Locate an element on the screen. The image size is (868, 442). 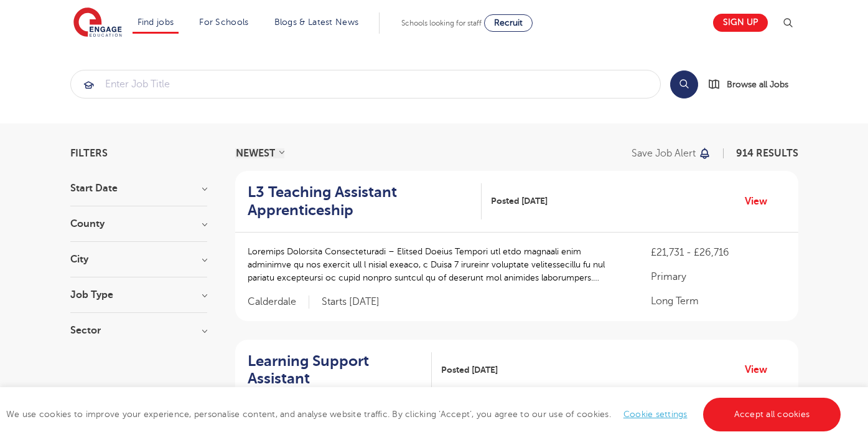
p: Primary is located at coordinates (718, 277).